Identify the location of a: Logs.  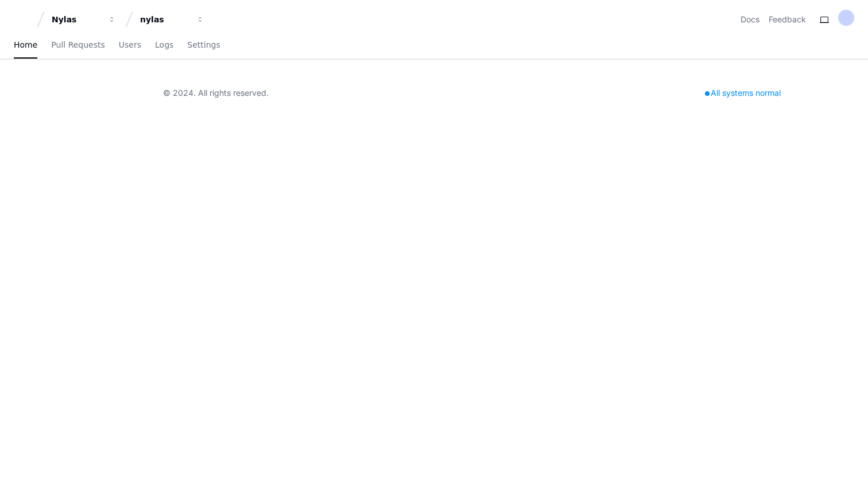
(165, 45).